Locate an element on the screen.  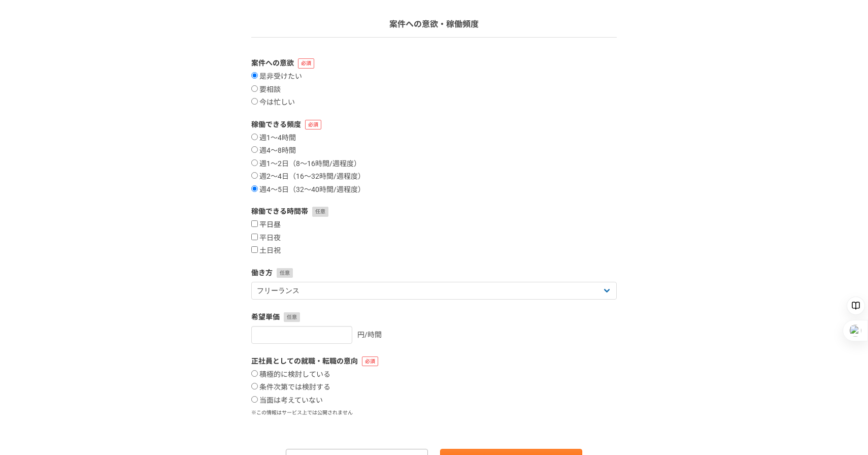
label: 当面は考えていない is located at coordinates (286, 401).